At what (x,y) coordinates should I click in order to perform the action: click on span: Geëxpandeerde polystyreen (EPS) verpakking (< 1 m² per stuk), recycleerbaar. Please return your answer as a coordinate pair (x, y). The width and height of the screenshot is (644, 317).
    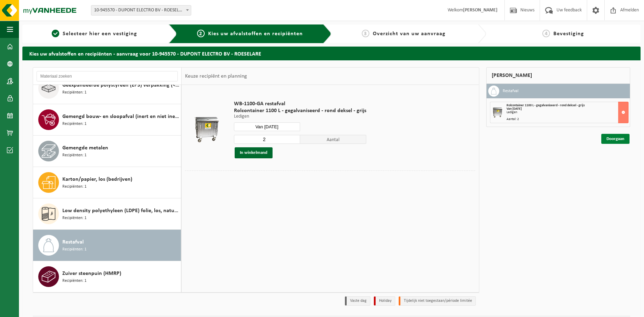
    Looking at the image, I should click on (120, 85).